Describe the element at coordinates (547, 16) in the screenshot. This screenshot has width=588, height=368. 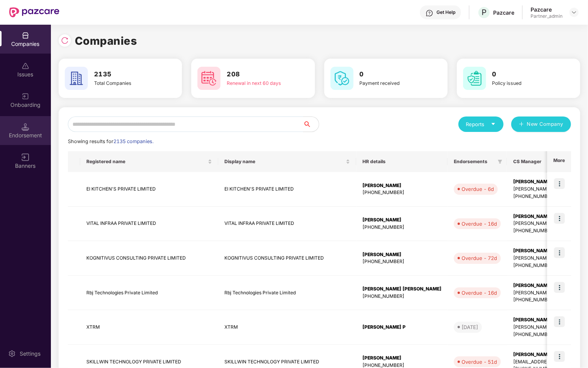
I see `div: Partner_admin` at that location.